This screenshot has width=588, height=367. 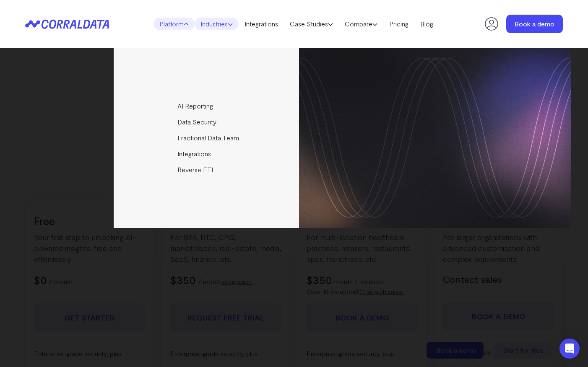 I want to click on a: Reverse ETL, so click(x=207, y=170).